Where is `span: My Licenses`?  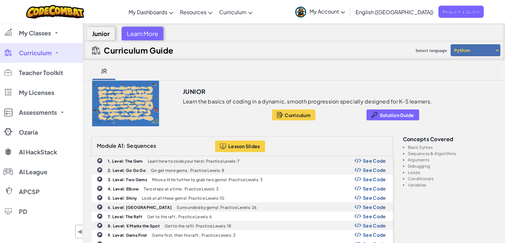 span: My Licenses is located at coordinates (36, 93).